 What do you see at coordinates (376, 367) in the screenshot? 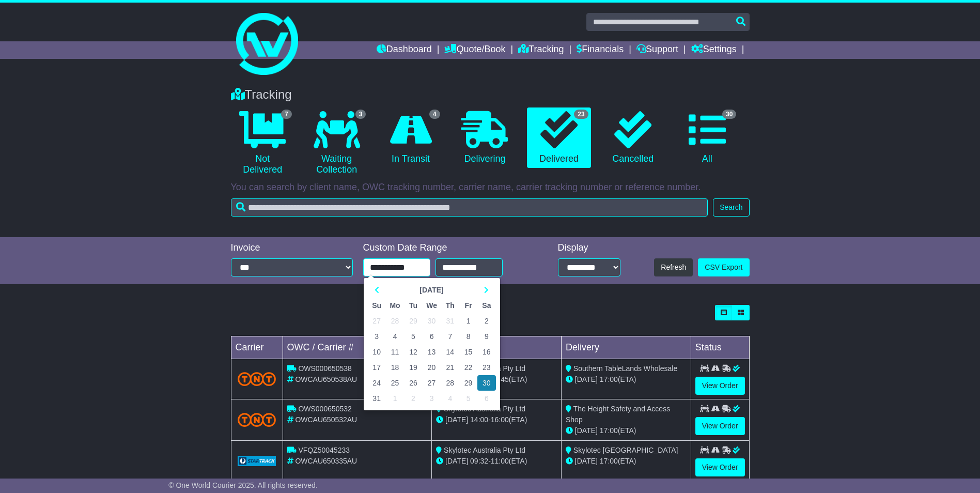
I see `td: 17` at bounding box center [376, 367].